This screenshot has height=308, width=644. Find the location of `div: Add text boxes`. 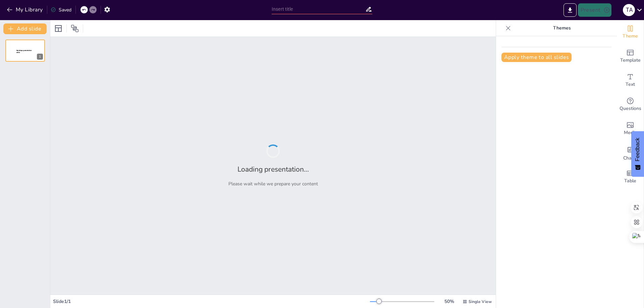

div: Add text boxes is located at coordinates (630, 81).